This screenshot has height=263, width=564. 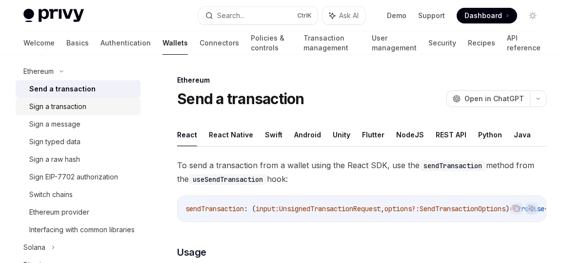 I want to click on button: Toggle dark mode, so click(x=533, y=16).